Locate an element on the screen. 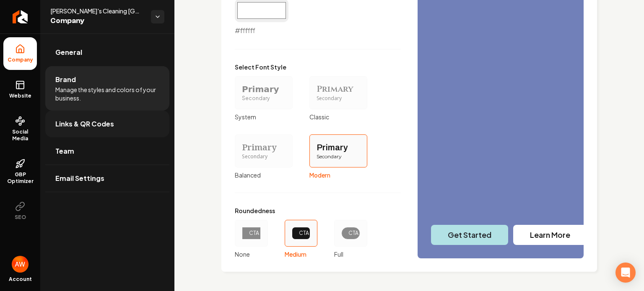 The height and width of the screenshot is (291, 644). a: Social Media is located at coordinates (20, 129).